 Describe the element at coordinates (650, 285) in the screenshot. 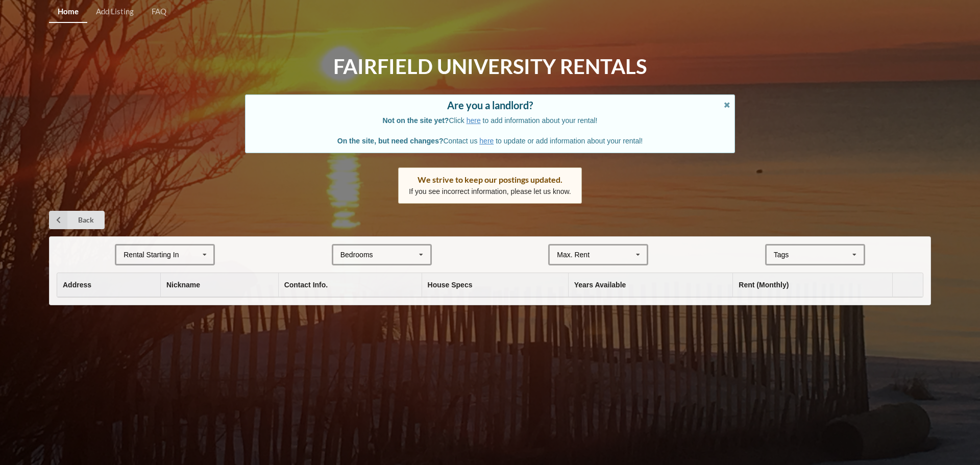

I see `th: Years Available` at that location.